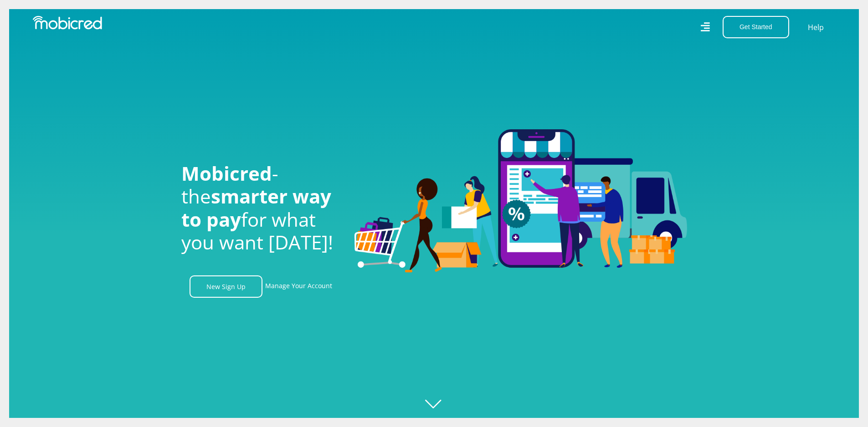 The height and width of the screenshot is (427, 868). Describe the element at coordinates (226, 286) in the screenshot. I see `a: New Sign Up` at that location.